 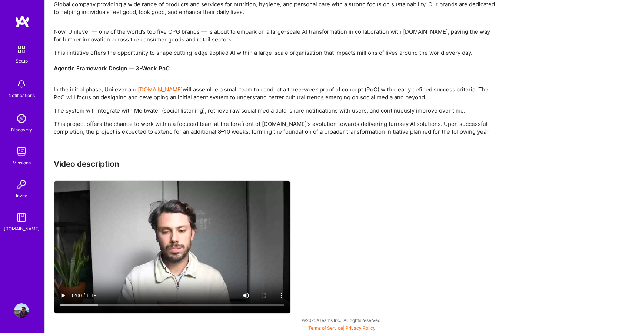 What do you see at coordinates (276, 60) in the screenshot?
I see `p: This initiative offers the opportunity to shape cutting-edge applied AI within a large-scale orga...` at bounding box center [276, 60].